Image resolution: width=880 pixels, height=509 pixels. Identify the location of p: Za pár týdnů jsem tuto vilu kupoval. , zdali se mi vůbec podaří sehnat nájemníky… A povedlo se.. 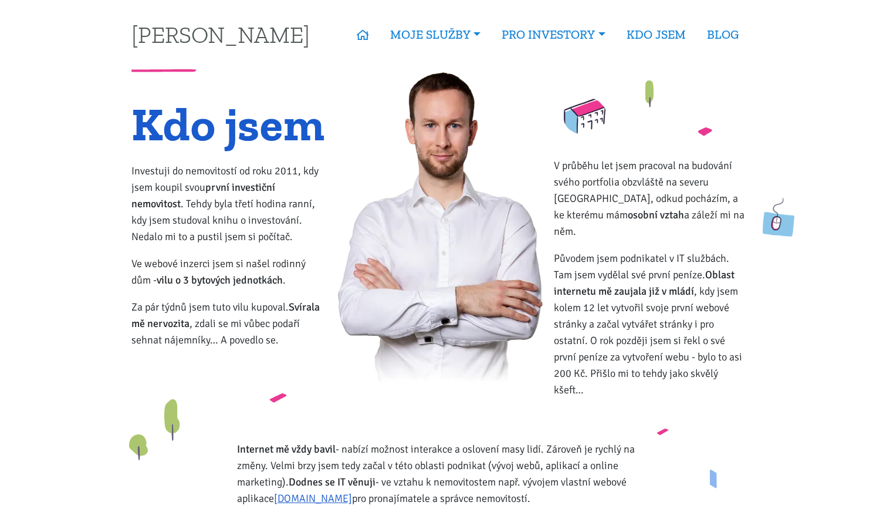
(229, 323).